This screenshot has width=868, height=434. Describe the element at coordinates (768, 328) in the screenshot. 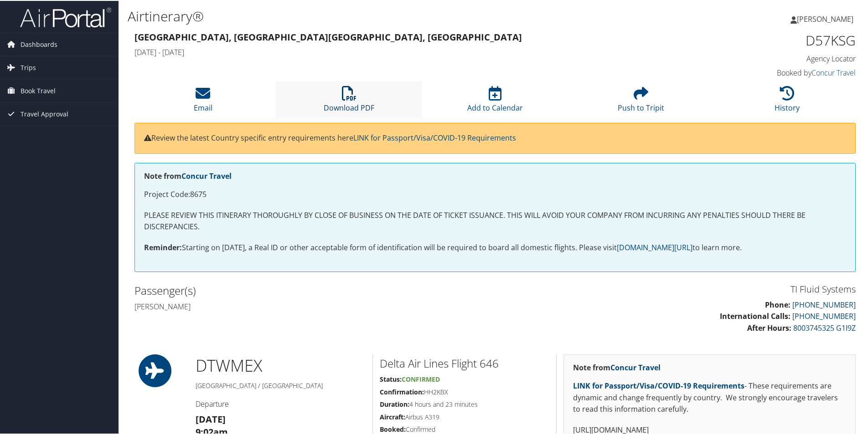

I see `strong: After Hours:` at that location.